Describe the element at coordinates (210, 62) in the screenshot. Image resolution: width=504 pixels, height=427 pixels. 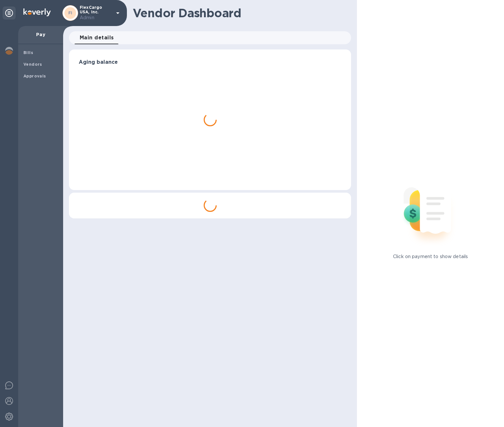
I see `h3: Aging balance` at that location.